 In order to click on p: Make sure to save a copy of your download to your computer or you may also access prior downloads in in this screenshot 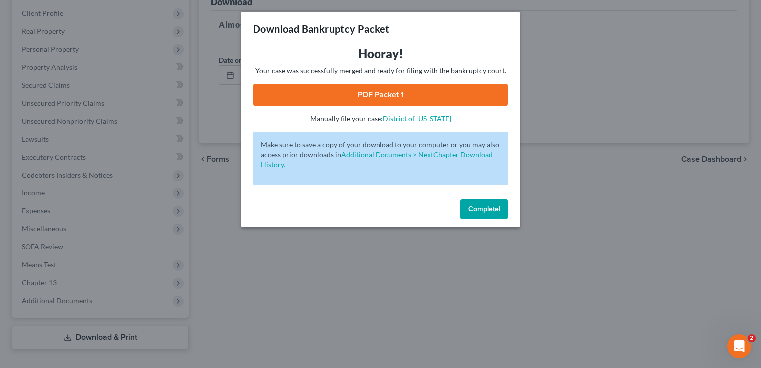, I will do `click(381, 154)`.